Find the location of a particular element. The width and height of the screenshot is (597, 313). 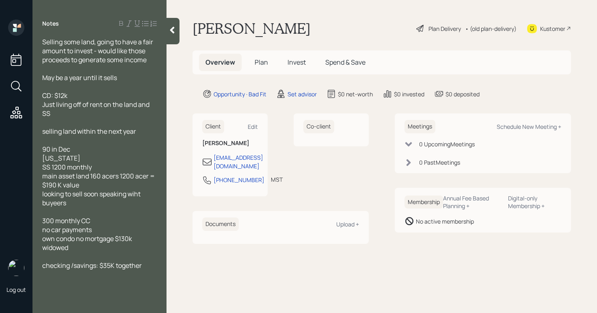

span: Plan is located at coordinates (261, 62).